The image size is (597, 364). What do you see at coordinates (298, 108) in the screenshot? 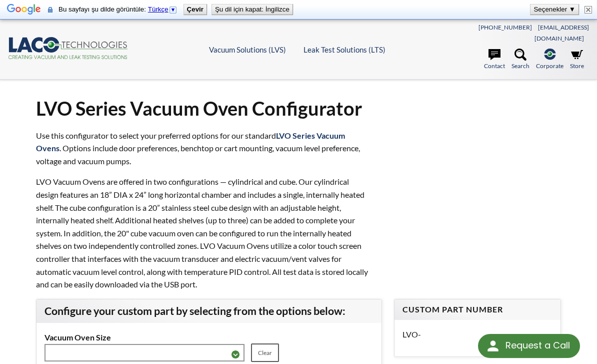
I see `h1: LVO Series Vacuum Oven Configurator` at bounding box center [298, 108].